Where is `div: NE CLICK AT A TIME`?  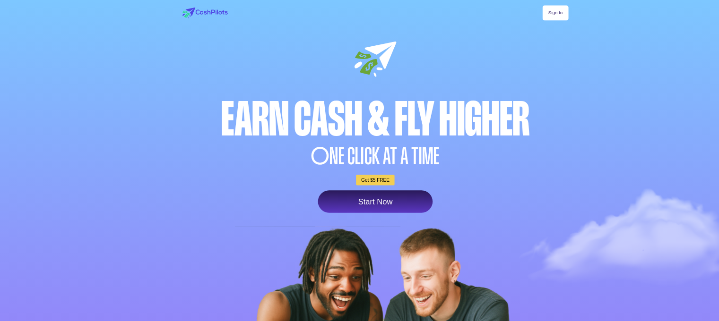
div: NE CLICK AT A TIME is located at coordinates (375, 156).